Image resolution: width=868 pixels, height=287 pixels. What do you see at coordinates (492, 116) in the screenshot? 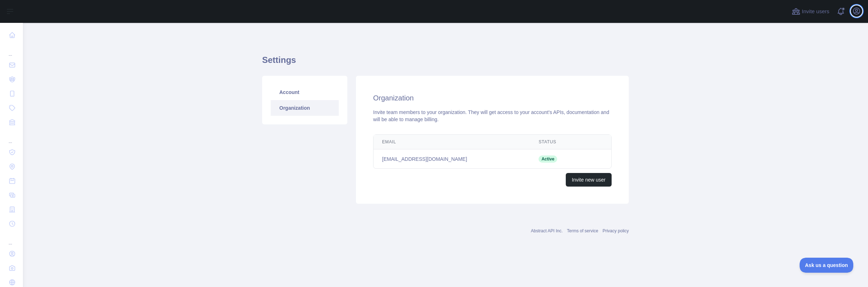
I see `div: Invite team members to your organization. They will get access to your account's APIs, documentat...` at bounding box center [492, 116].